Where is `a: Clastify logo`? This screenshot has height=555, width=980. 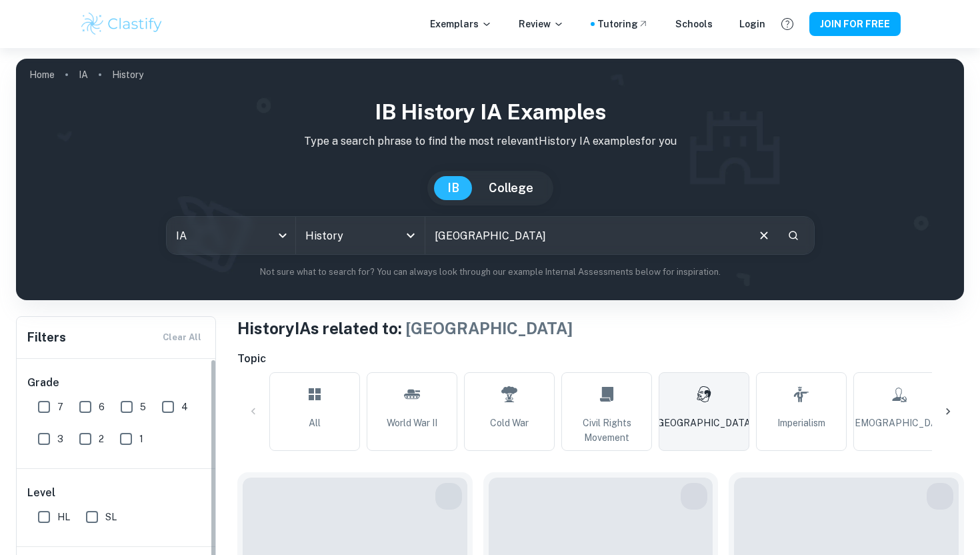
a: Clastify logo is located at coordinates (122, 24).